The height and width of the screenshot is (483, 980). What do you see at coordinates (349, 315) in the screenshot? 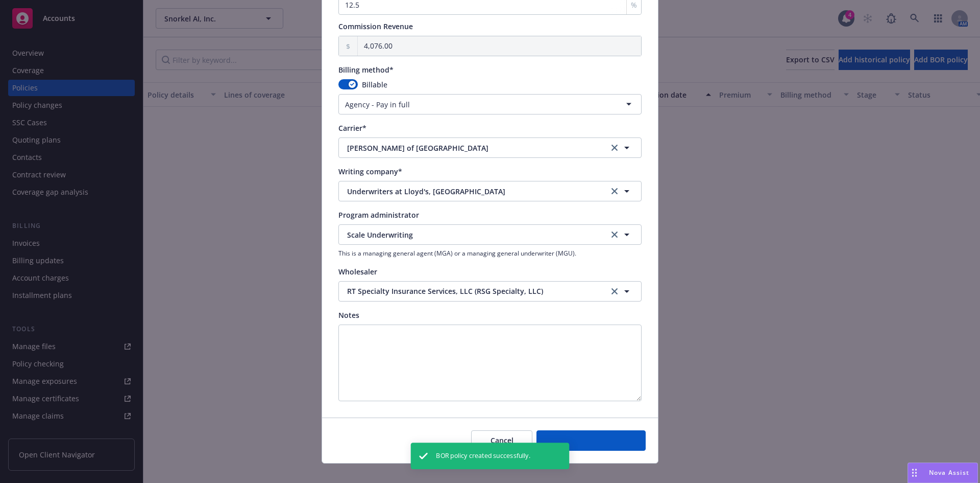
I see `span: Notes` at bounding box center [349, 315].